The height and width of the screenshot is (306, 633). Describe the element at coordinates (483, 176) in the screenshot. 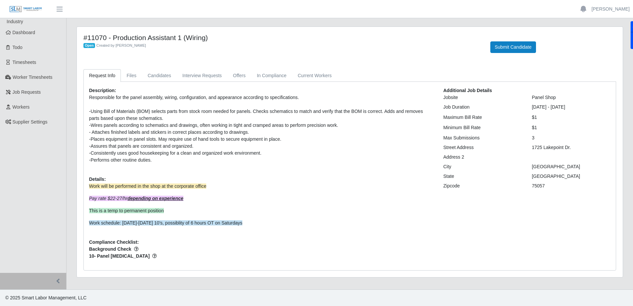

I see `div: State` at that location.